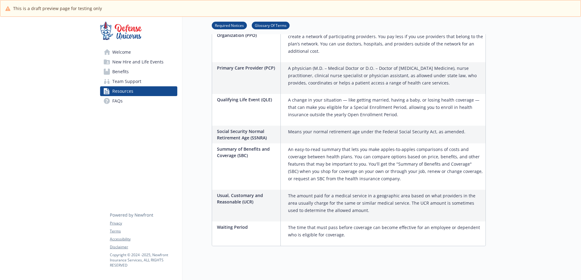  Describe the element at coordinates (248, 199) in the screenshot. I see `p: Usual, Customary and Reasonable (UCR)` at that location.